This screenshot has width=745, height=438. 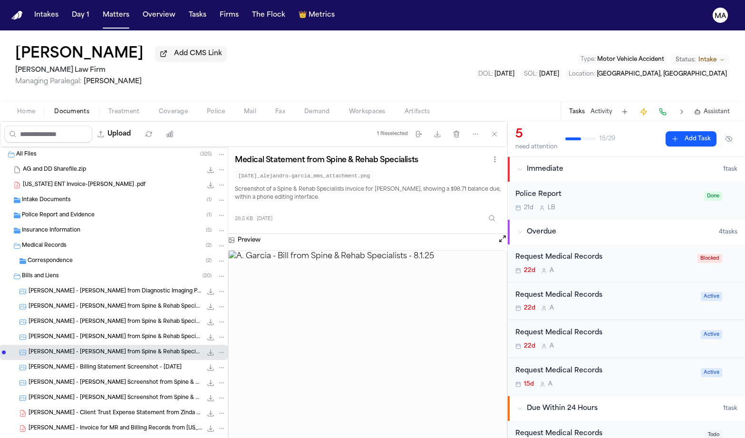 What do you see at coordinates (541, 232) in the screenshot?
I see `span: Overdue` at bounding box center [541, 232].